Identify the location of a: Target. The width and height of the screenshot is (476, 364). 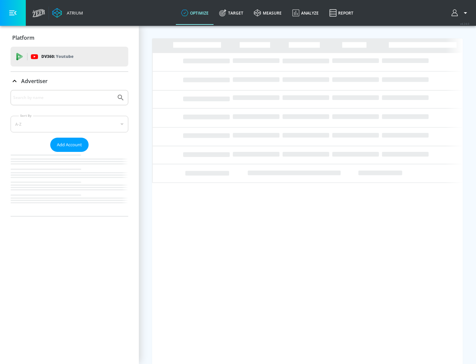
(231, 13).